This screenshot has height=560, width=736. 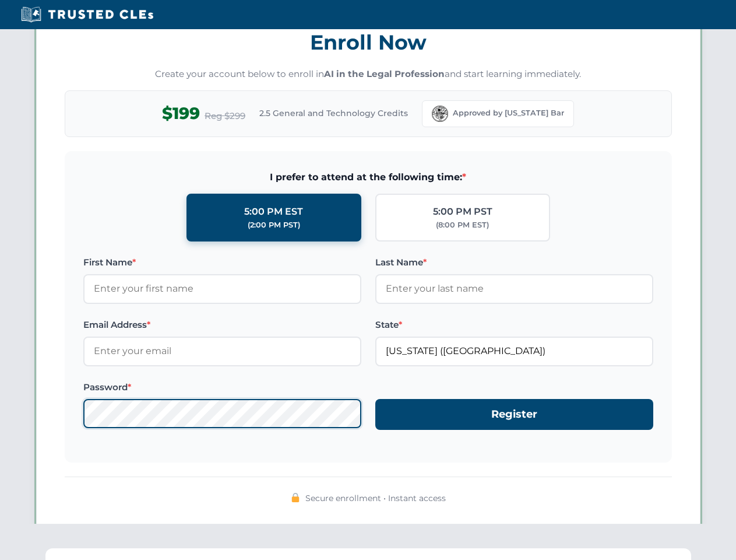 I want to click on p: Create your account below to enroll in and start learning immediately., so click(x=369, y=74).